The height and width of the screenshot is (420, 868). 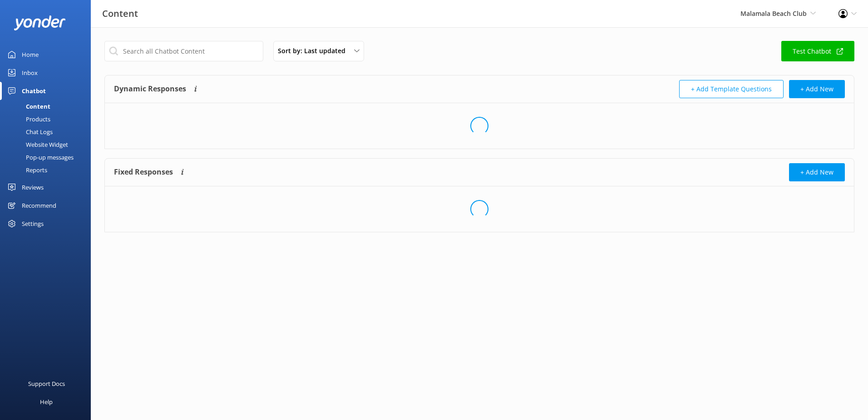 What do you see at coordinates (30, 73) in the screenshot?
I see `div: Inbox` at bounding box center [30, 73].